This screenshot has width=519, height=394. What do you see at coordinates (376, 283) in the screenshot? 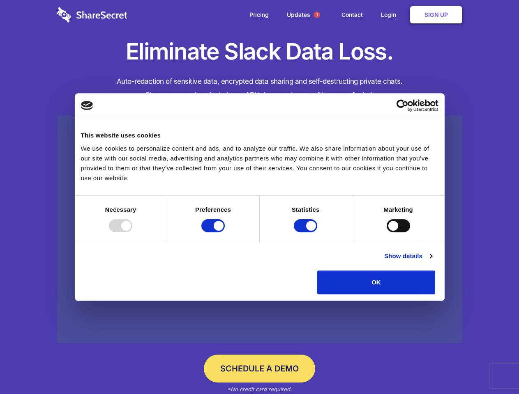
I see `button: OK` at bounding box center [376, 283].